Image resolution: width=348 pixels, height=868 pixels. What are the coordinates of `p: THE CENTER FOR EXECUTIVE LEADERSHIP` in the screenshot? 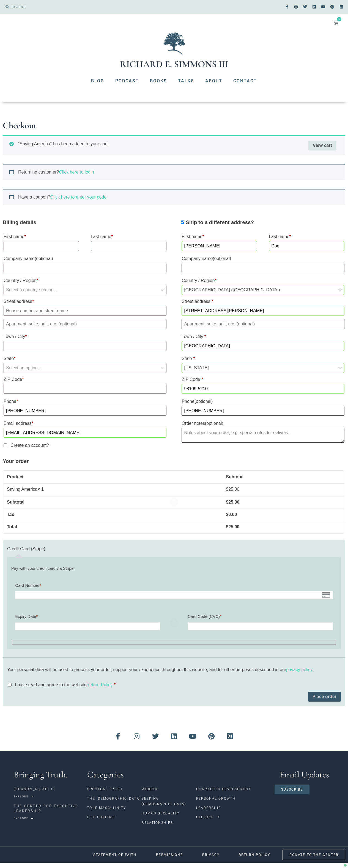 It's located at (48, 809).